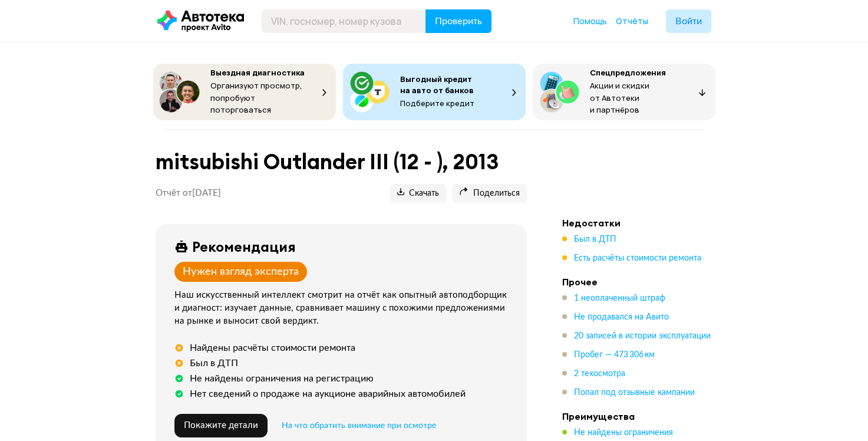  Describe the element at coordinates (489, 194) in the screenshot. I see `button: Поделиться` at that location.